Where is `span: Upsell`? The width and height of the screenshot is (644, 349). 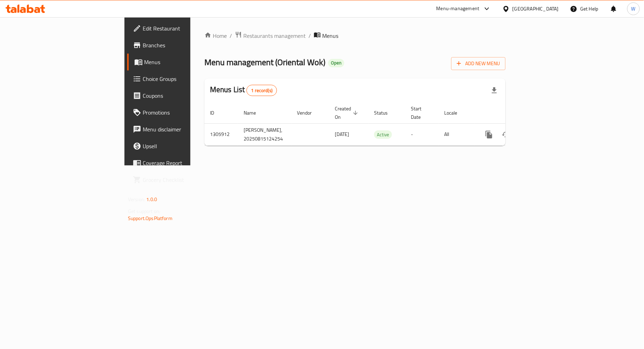
span: Upsell is located at coordinates (184, 146).